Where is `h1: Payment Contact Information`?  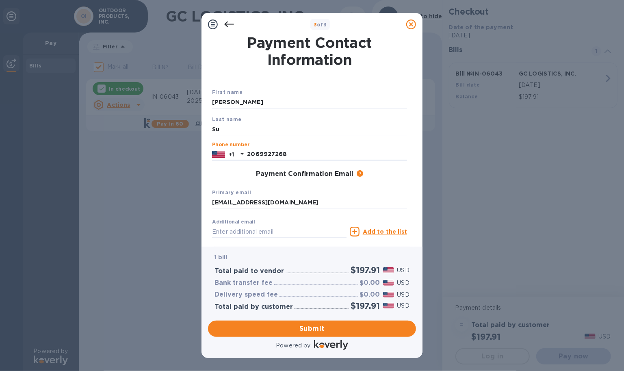 h1: Payment Contact Information is located at coordinates (309, 51).